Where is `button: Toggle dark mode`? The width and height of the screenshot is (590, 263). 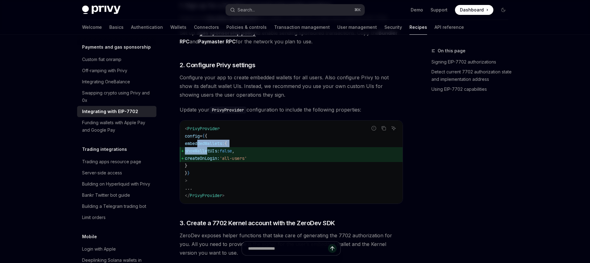 button: Toggle dark mode is located at coordinates (503, 10).